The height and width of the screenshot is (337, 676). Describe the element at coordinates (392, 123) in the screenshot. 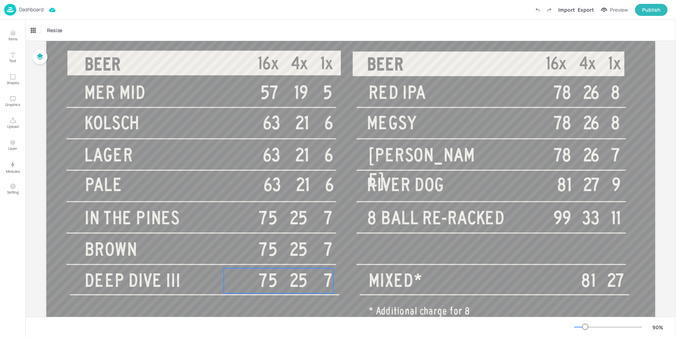

I see `span: MEGSY` at that location.